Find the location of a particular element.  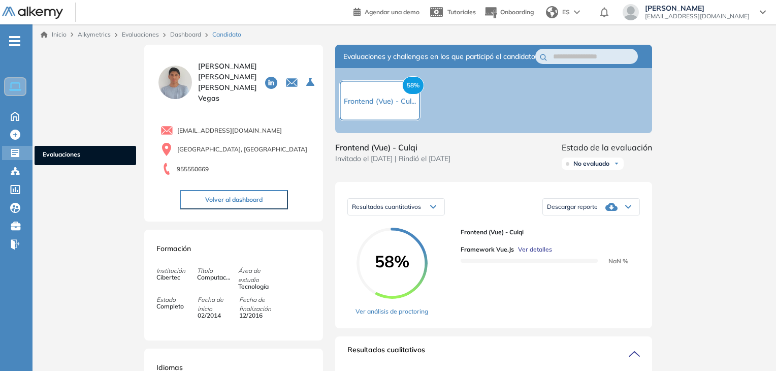

span: Alkymetrics is located at coordinates (94, 34).